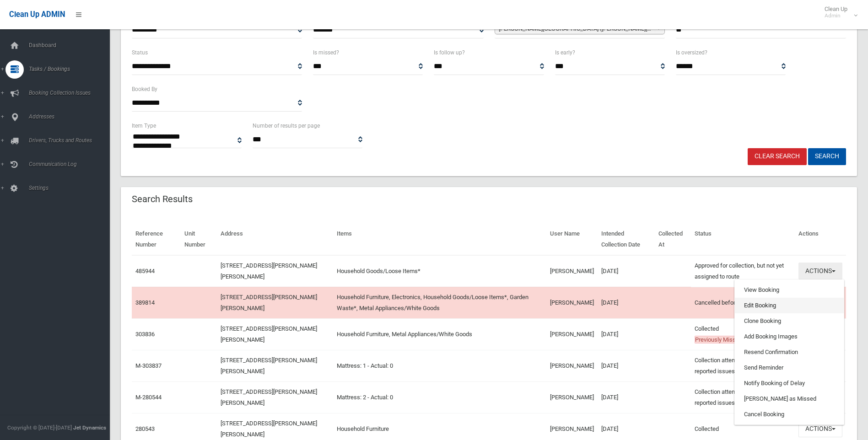 Image resolution: width=868 pixels, height=440 pixels. What do you see at coordinates (790, 321) in the screenshot?
I see `a: Clone Booking` at bounding box center [790, 321].